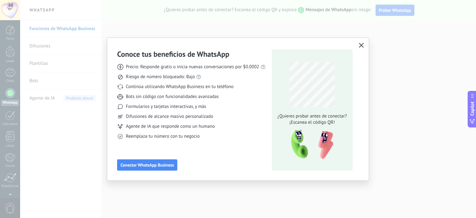 Image resolution: width=476 pixels, height=218 pixels. I want to click on span: Formularios y tarjetas interactivas, y más, so click(166, 107).